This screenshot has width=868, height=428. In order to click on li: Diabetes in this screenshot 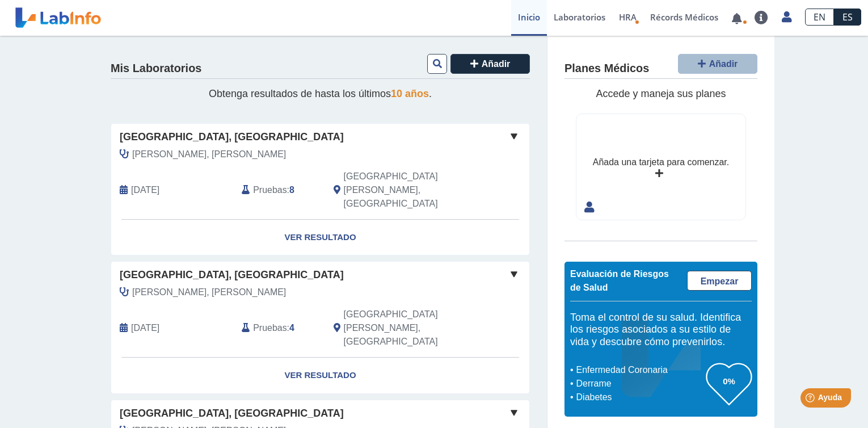, I will do `click(639, 398)`.